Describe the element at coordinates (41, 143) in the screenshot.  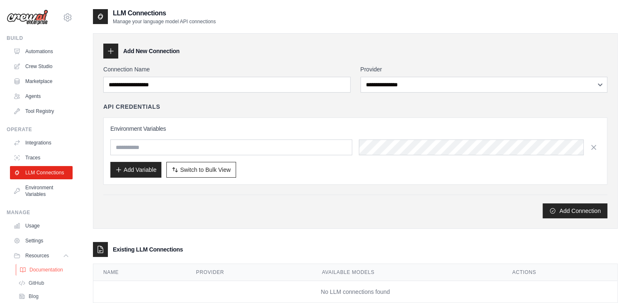
I see `a: Integrations` at that location.